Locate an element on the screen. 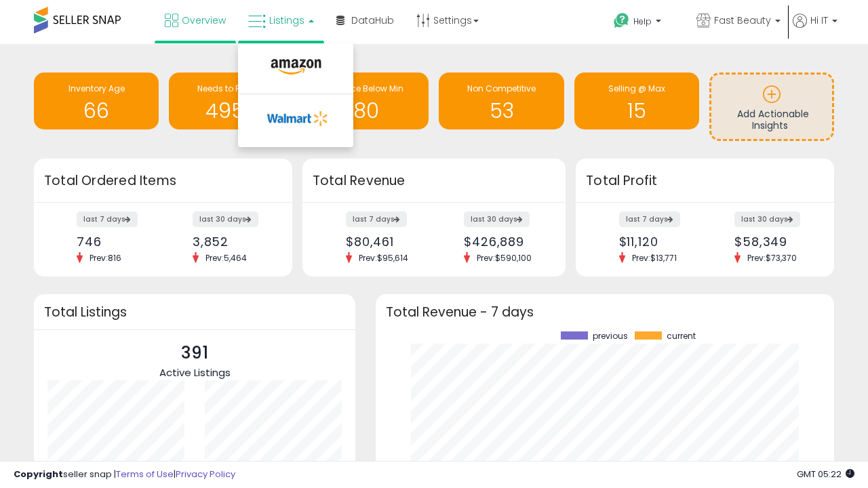 This screenshot has height=488, width=868. span: Overview is located at coordinates (203, 21).